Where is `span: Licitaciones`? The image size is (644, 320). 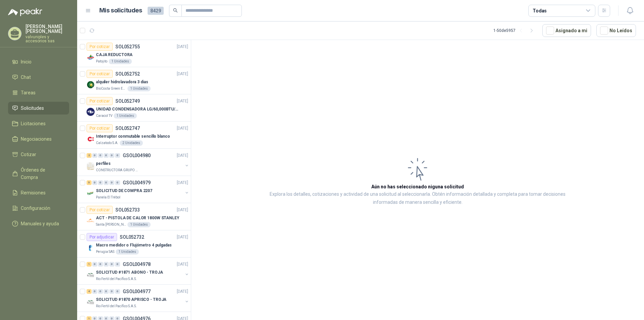
span: Licitaciones is located at coordinates (33, 124).